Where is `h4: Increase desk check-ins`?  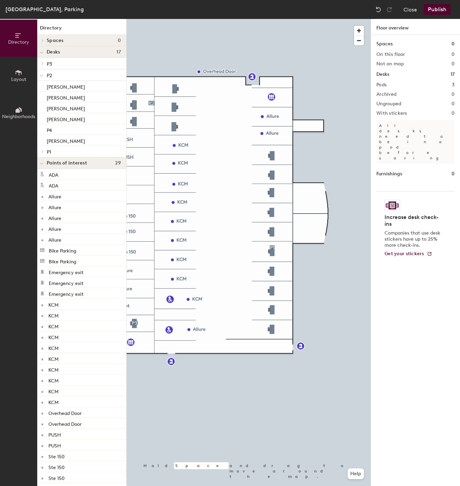
h4: Increase desk check-ins is located at coordinates (413, 220).